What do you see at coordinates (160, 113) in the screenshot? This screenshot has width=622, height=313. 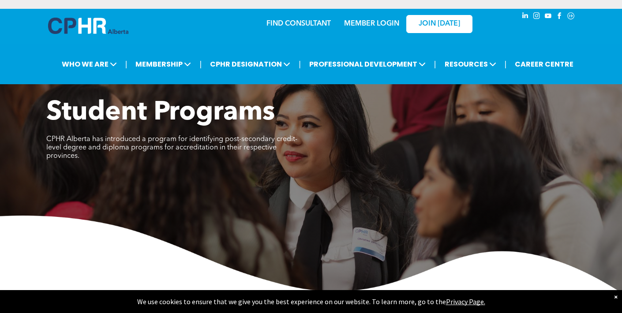 I see `span: Student Programs` at bounding box center [160, 113].